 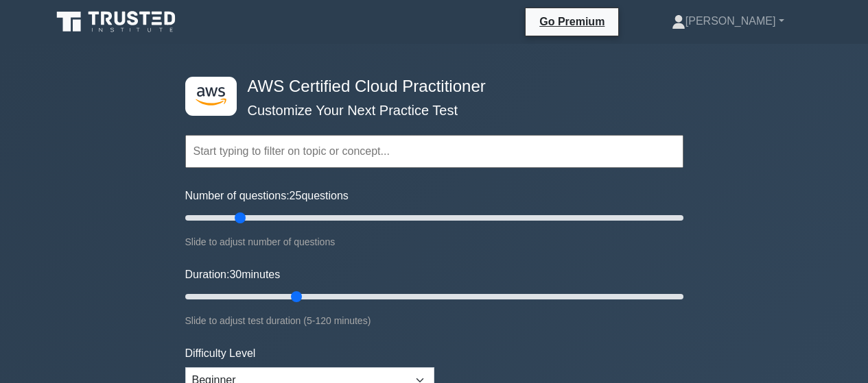 What do you see at coordinates (232, 275) in the screenshot?
I see `label: Duration: minutes` at bounding box center [232, 275].